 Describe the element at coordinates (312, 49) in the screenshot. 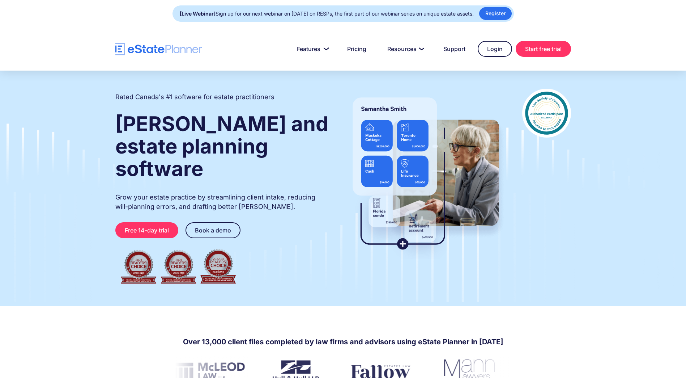

I see `a: Features` at that location.